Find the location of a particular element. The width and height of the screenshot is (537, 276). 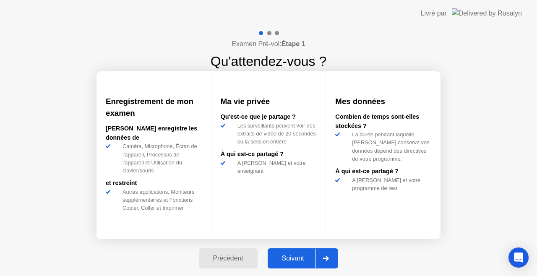

h3: Ma vie privée is located at coordinates (268, 101).